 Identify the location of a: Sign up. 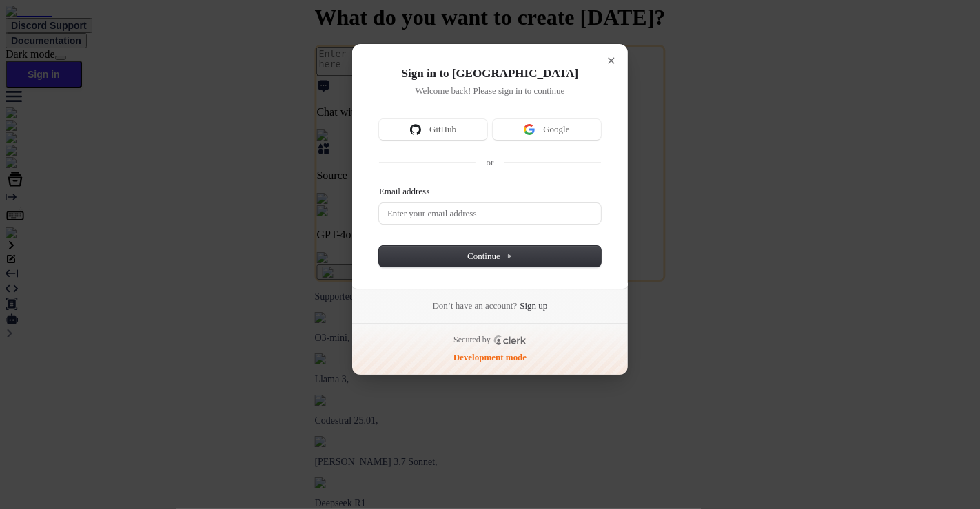
(533, 306).